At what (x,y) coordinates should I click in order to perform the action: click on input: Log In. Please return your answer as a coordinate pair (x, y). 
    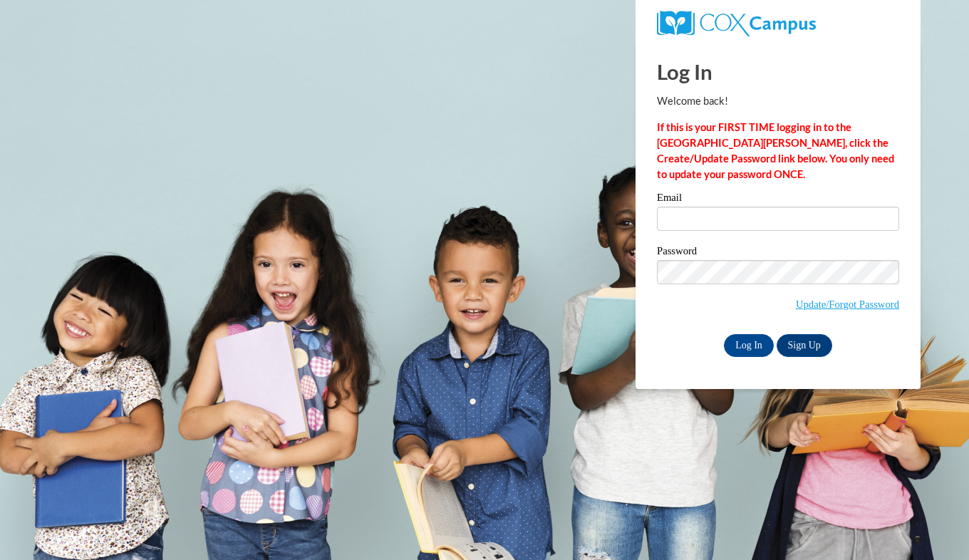
    Looking at the image, I should click on (749, 345).